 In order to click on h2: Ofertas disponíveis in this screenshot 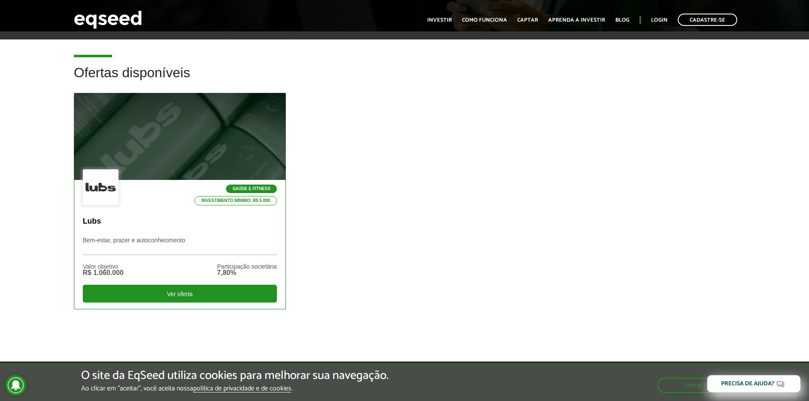, I will do `click(405, 79)`.